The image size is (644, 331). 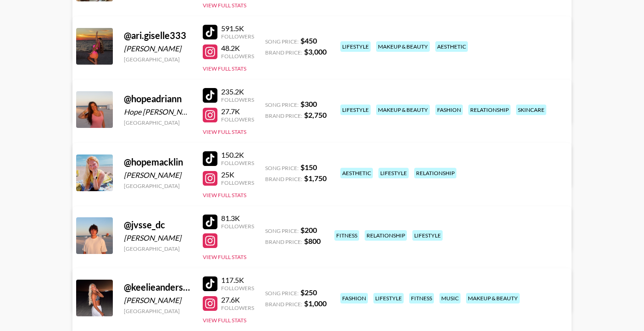 I want to click on div: 25K, so click(x=238, y=175).